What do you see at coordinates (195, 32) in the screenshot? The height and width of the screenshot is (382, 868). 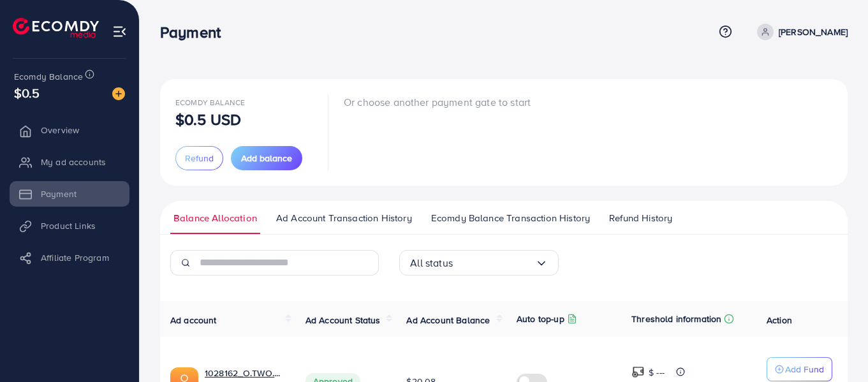 I see `h3: Payment` at bounding box center [195, 32].